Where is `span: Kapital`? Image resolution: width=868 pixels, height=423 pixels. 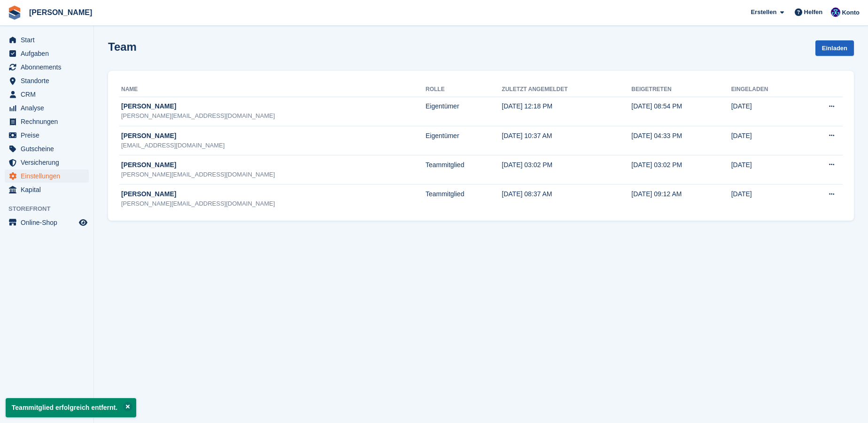
span: Kapital is located at coordinates (49, 190).